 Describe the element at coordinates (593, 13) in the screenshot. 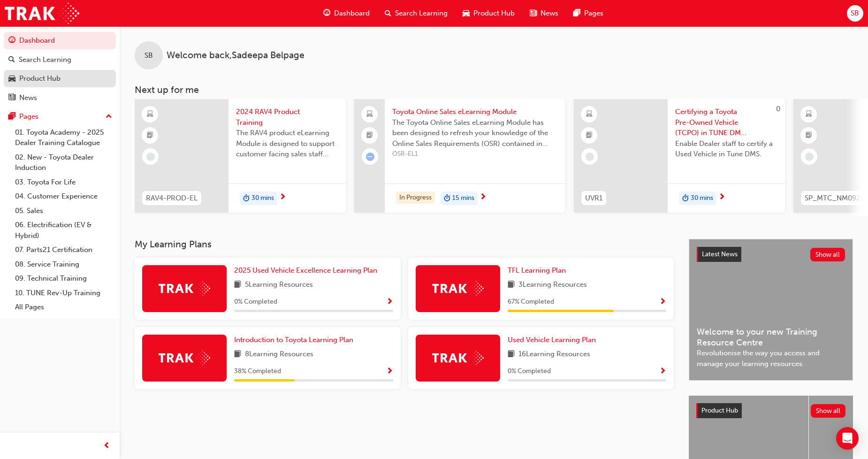

I see `span: Pages` at that location.